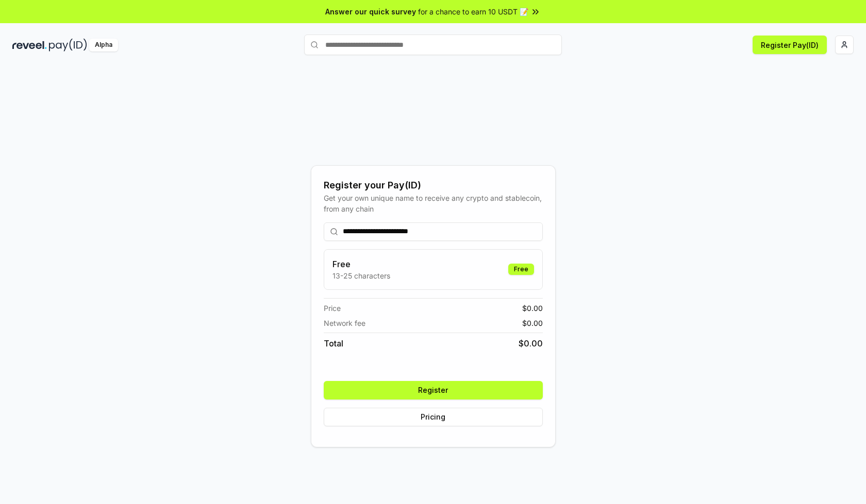  I want to click on div: Register your Pay(ID), so click(433, 185).